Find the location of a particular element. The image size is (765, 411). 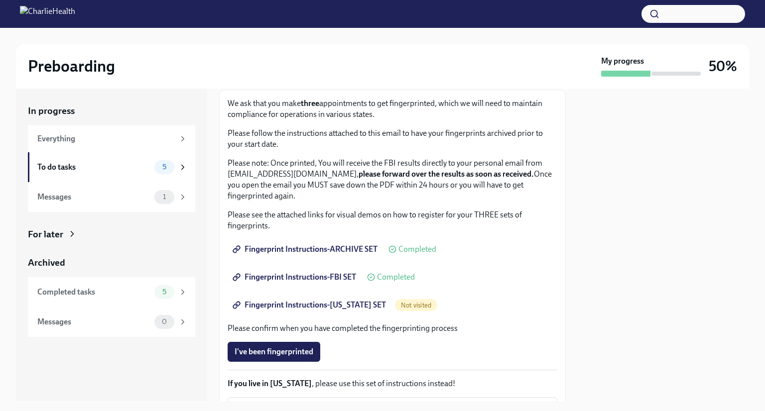

span: 1 is located at coordinates (164, 197).